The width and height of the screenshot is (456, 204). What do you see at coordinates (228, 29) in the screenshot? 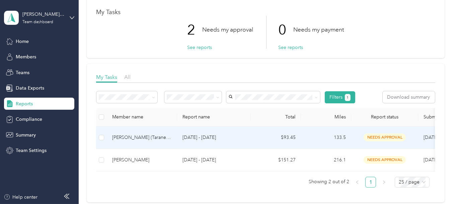
I see `p: Needs my approval` at bounding box center [228, 29].